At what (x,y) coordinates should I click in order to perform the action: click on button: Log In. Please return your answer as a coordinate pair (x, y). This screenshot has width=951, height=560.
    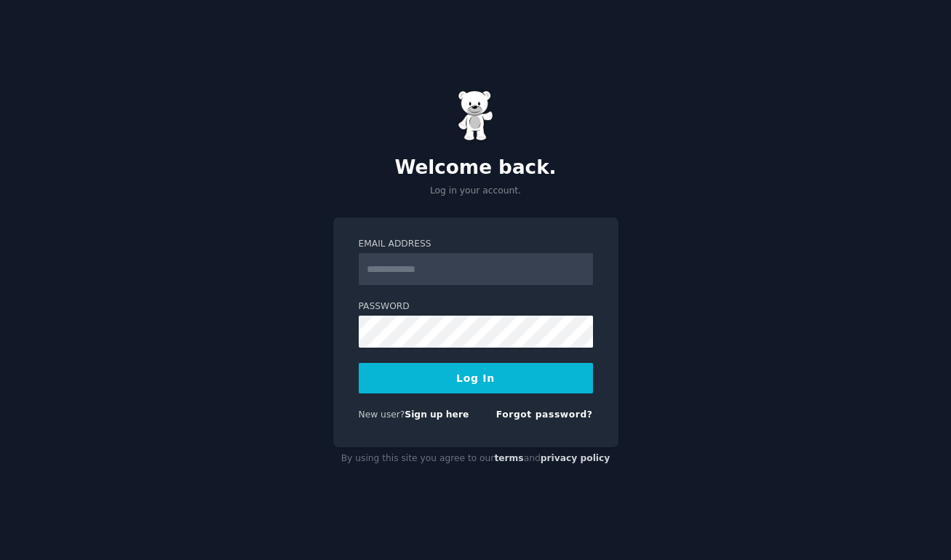
    Looking at the image, I should click on (476, 379).